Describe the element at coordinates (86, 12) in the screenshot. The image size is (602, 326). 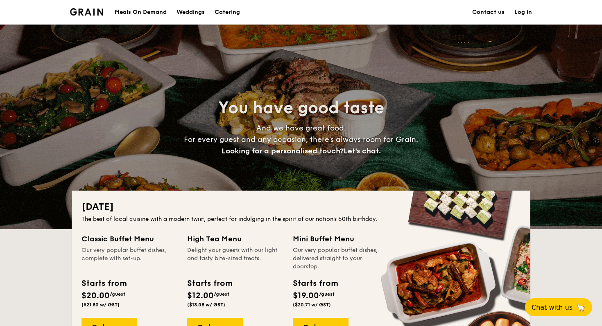
I see `img: Grain` at that location.